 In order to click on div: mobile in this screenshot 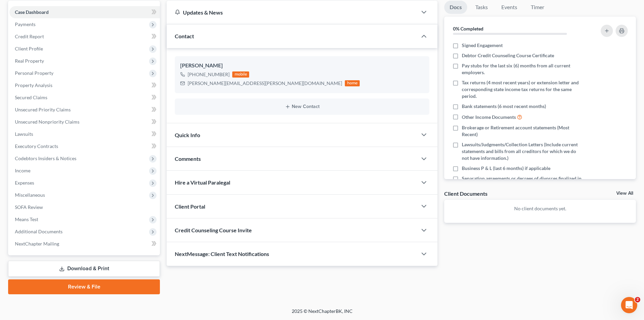, I will do `click(241, 75)`.